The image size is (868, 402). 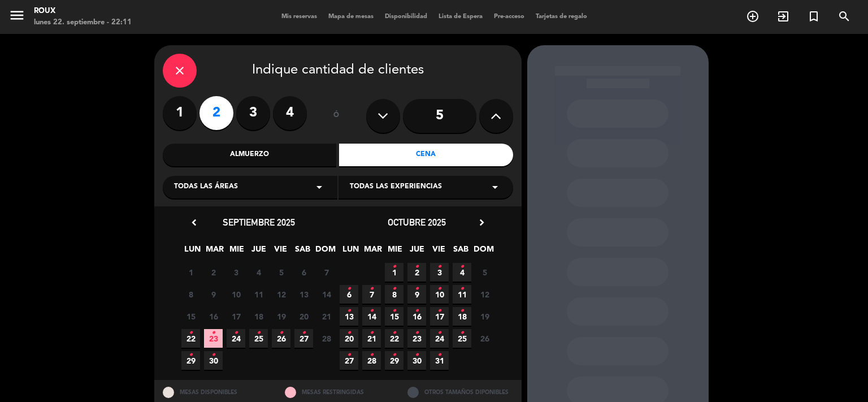 What do you see at coordinates (304, 315) in the screenshot?
I see `span: 20` at bounding box center [304, 315].